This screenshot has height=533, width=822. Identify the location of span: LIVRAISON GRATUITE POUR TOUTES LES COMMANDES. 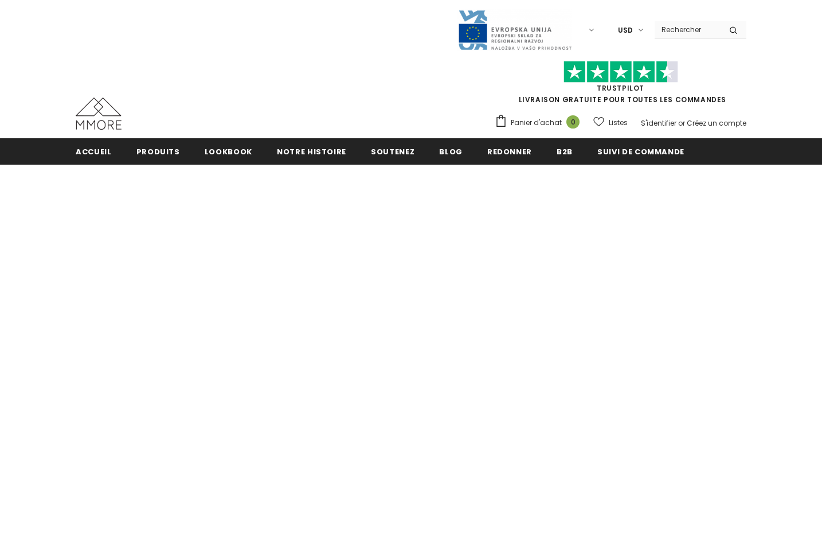
(621, 85).